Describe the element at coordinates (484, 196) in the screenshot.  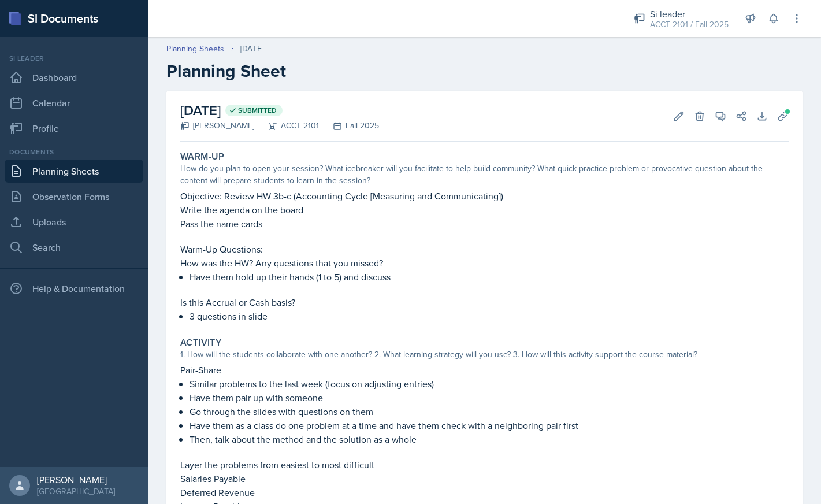
I see `p: Objective: Review HW 3b-c (Accounting Cycle [Measuring and Communicating])` at that location.